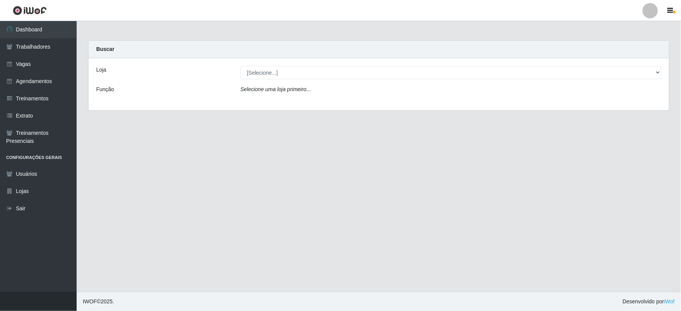 Image resolution: width=681 pixels, height=311 pixels. What do you see at coordinates (101, 70) in the screenshot?
I see `label: Loja` at bounding box center [101, 70].